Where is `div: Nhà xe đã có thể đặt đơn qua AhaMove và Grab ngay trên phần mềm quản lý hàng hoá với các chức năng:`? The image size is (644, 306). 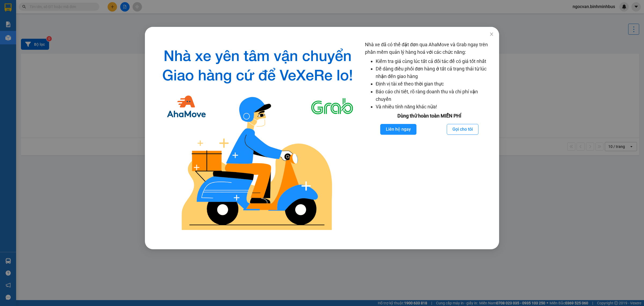
div: Nhà xe đã có thể đặt đơn qua AhaMove và Grab ngay trên phần mềm quản lý hàng hoá với các chức năng: is located at coordinates (430, 138).